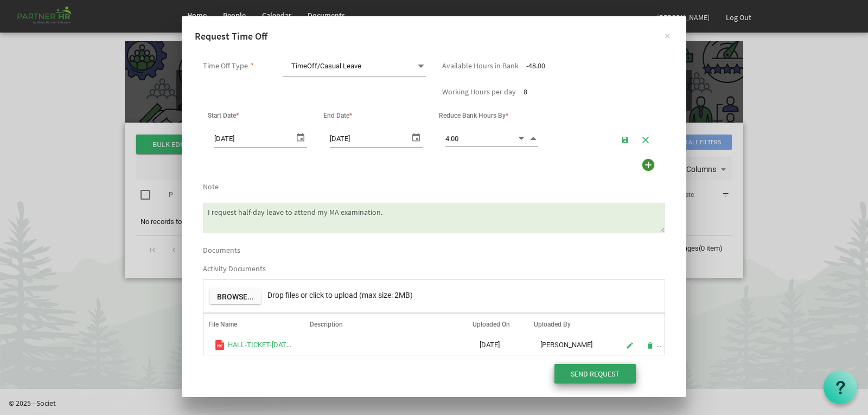 The height and width of the screenshot is (415, 868). Describe the element at coordinates (646, 139) in the screenshot. I see `button: Cancel` at that location.